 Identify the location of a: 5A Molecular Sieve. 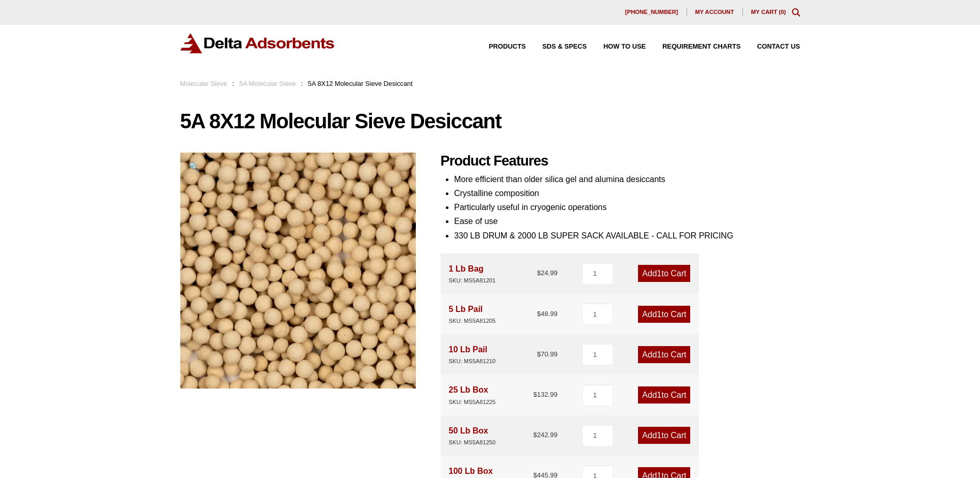
(267, 83).